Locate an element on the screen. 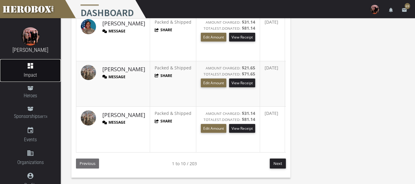  button: Next is located at coordinates (278, 164).